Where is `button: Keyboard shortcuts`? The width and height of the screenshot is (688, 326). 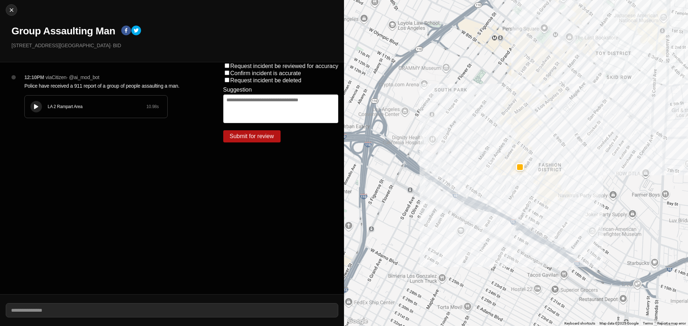
button: Keyboard shortcuts is located at coordinates (580, 324).